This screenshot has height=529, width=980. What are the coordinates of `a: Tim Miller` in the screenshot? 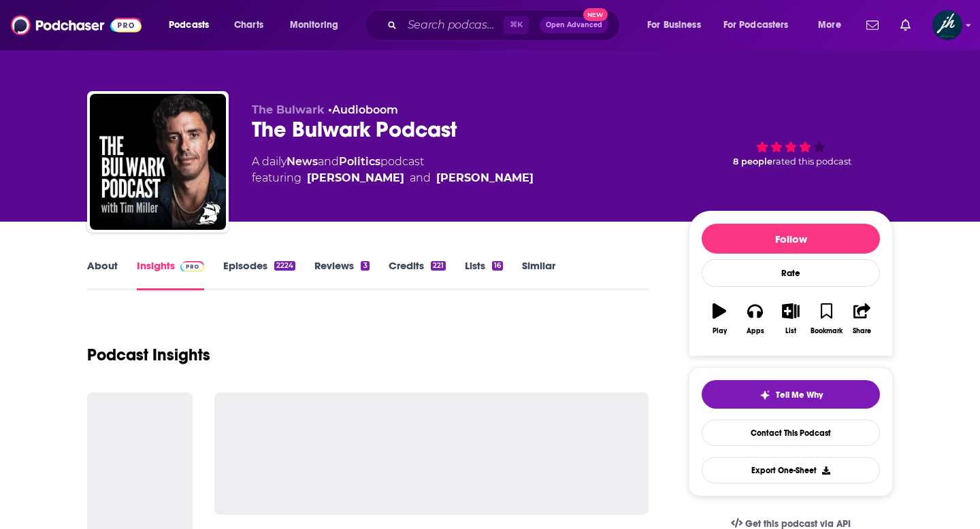 It's located at (484, 178).